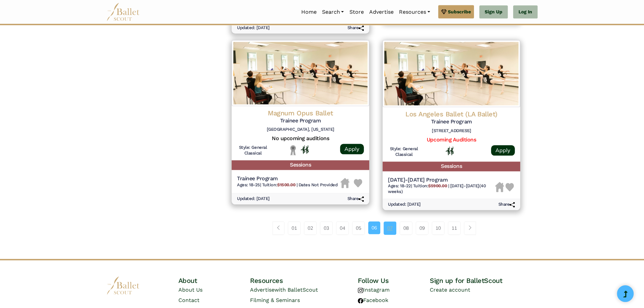  What do you see at coordinates (189, 300) in the screenshot?
I see `a: Contact` at bounding box center [189, 300].